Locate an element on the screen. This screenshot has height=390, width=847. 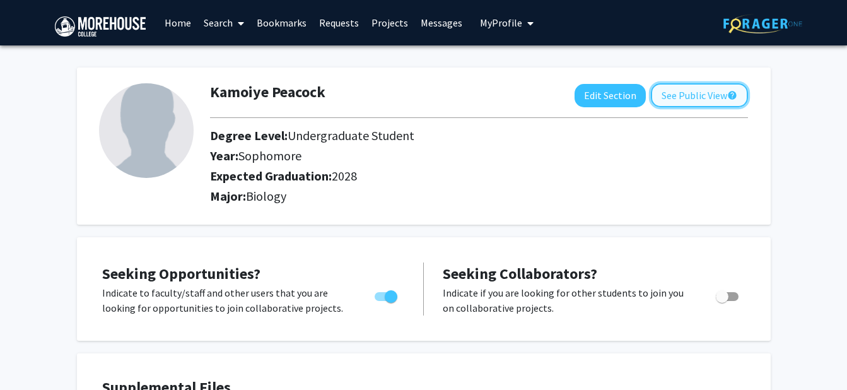
h2: Year: is located at coordinates (450, 156).